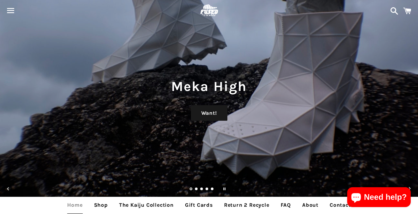 Image resolution: width=418 pixels, height=214 pixels. What do you see at coordinates (8, 189) in the screenshot?
I see `button: Previous slide` at bounding box center [8, 189].